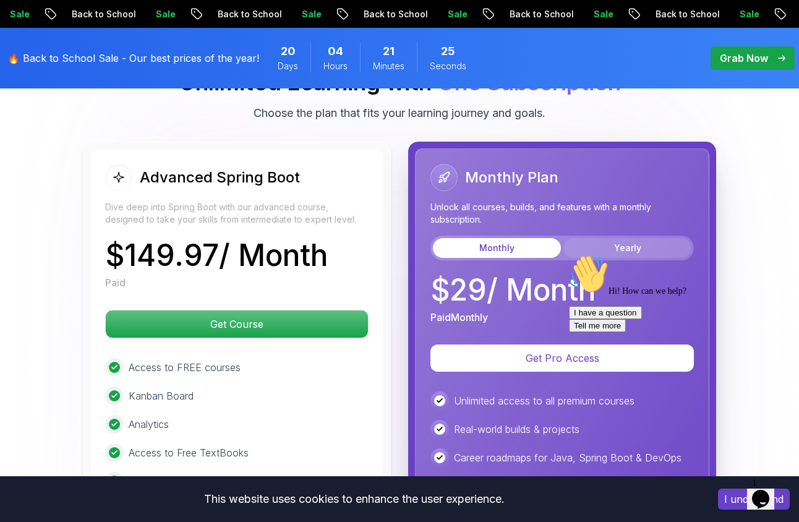  Describe the element at coordinates (237, 324) in the screenshot. I see `button: Get Course` at that location.